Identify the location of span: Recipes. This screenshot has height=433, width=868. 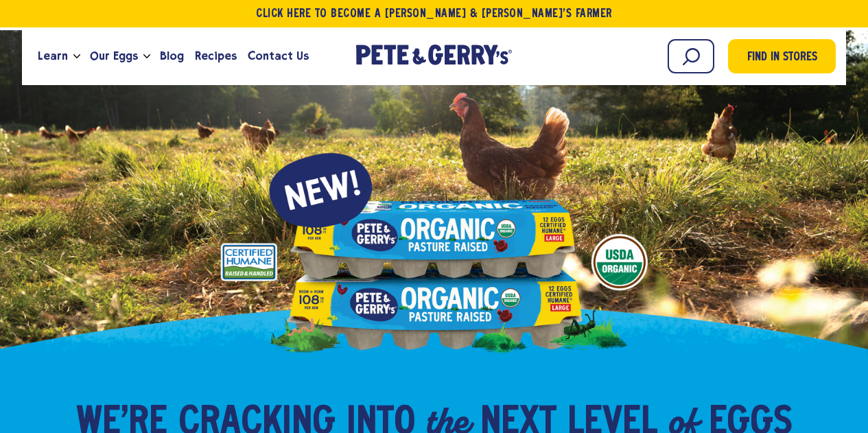
(215, 56).